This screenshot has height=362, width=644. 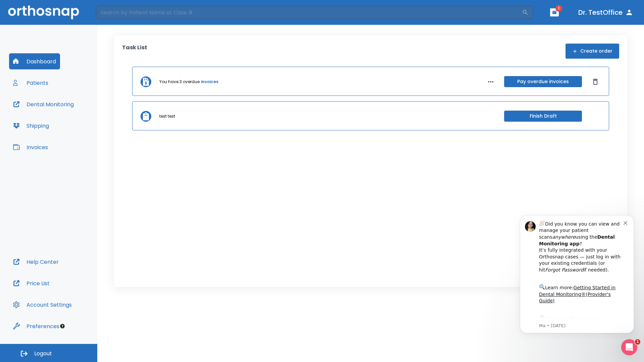 What do you see at coordinates (42, 305) in the screenshot?
I see `button: Account Settings` at bounding box center [42, 305].